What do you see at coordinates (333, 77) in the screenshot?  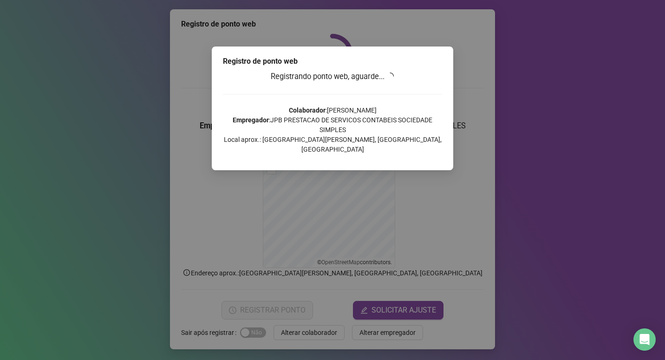 I see `h3: Registrando ponto web, aguarde...` at bounding box center [333, 77].